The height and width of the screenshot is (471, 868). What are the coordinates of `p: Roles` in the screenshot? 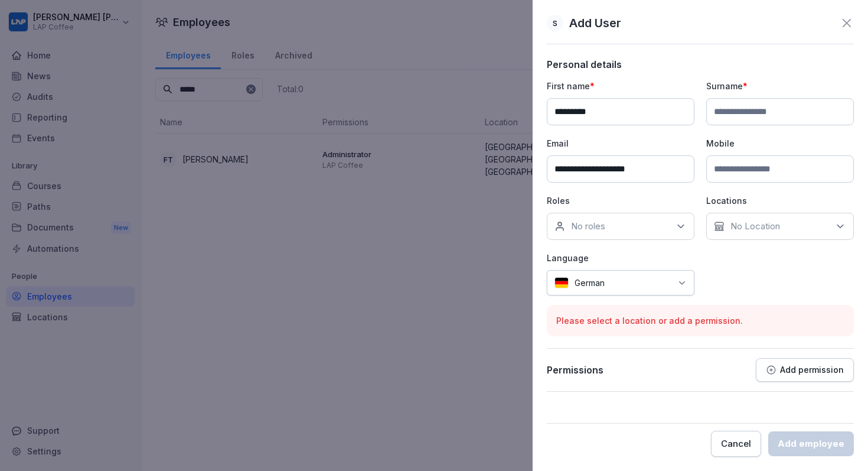 It's located at (620, 200).